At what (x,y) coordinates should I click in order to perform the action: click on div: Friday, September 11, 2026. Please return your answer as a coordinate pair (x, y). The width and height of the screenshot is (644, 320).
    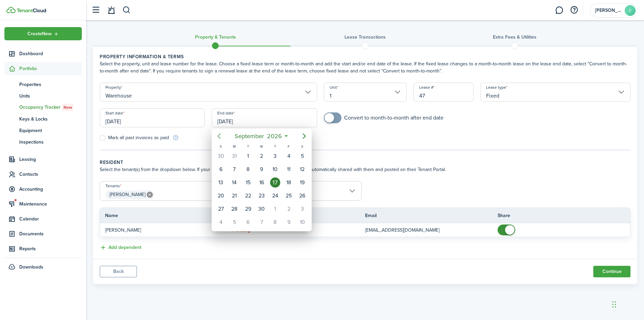
    Looking at the image, I should click on (289, 169).